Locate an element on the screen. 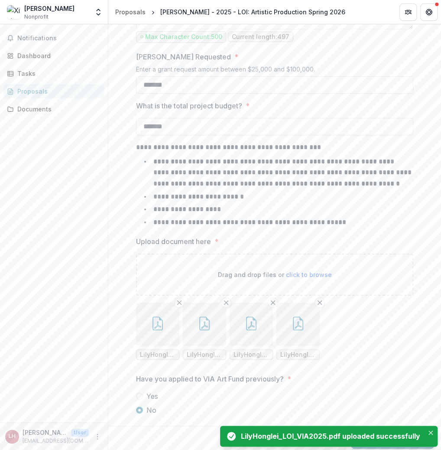  div: Remove FileLilyHonglei_Website_CV.pdf is located at coordinates (158, 331).